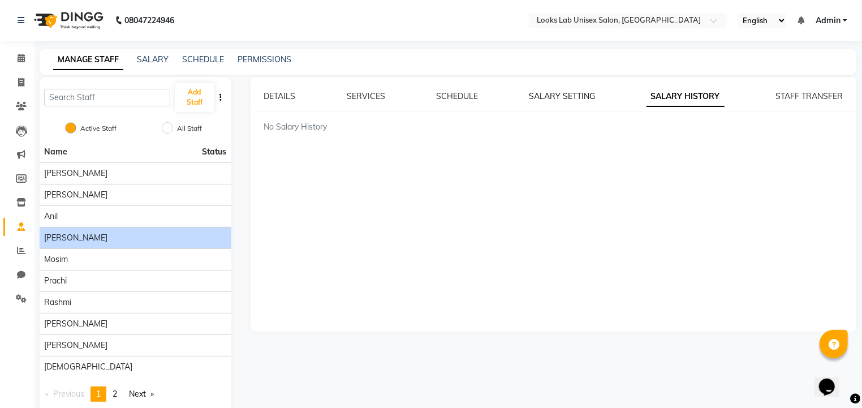 The width and height of the screenshot is (862, 408). What do you see at coordinates (194, 97) in the screenshot?
I see `button: Add Staff` at bounding box center [194, 97].